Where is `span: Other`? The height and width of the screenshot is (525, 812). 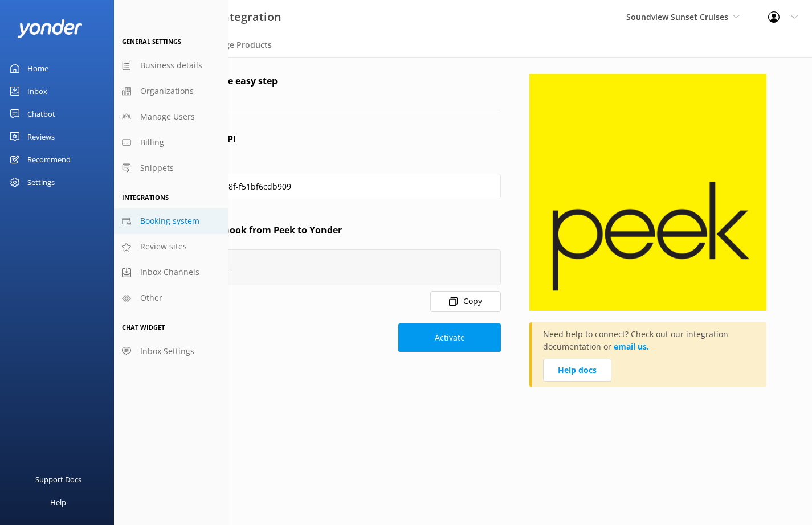
span: Other is located at coordinates (151, 298).